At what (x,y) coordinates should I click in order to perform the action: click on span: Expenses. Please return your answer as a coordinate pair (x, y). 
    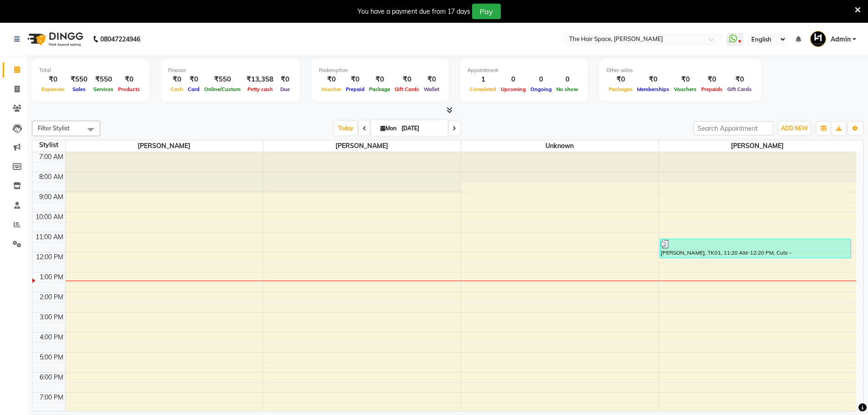
    Looking at the image, I should click on (52, 90).